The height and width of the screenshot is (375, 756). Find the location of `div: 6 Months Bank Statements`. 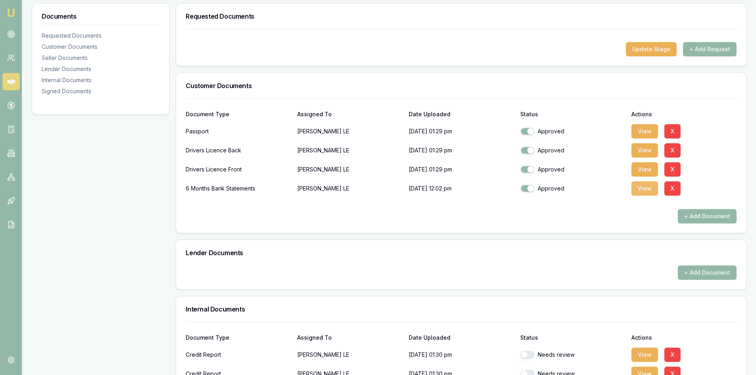

div: 6 Months Bank Statements is located at coordinates (238, 188).